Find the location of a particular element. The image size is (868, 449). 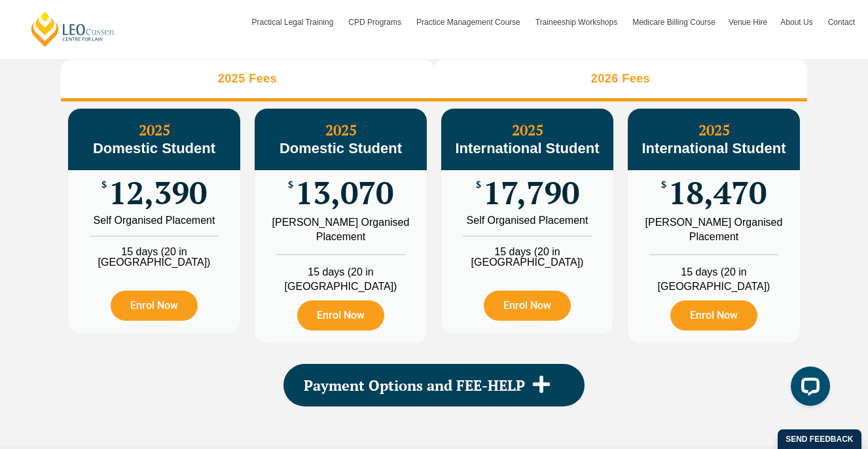

button: Open LiveChat chat widget is located at coordinates (30, 25).